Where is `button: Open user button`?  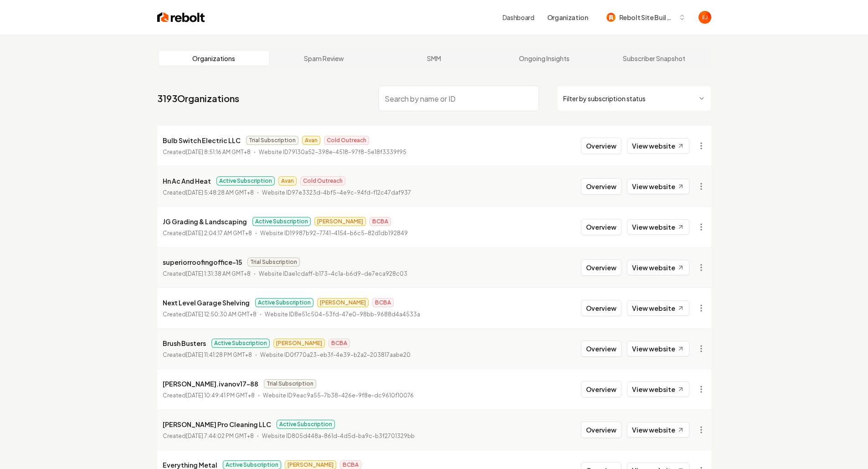
button: Open user button is located at coordinates (705, 17).